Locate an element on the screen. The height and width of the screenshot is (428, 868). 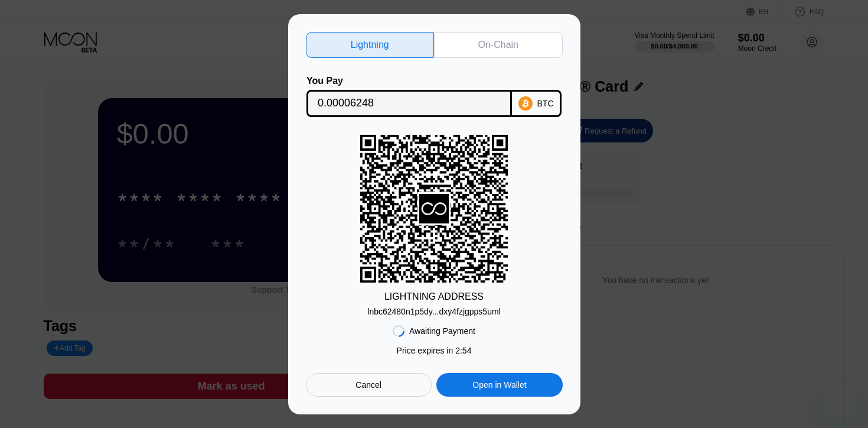
div: BTC is located at coordinates (546, 103).